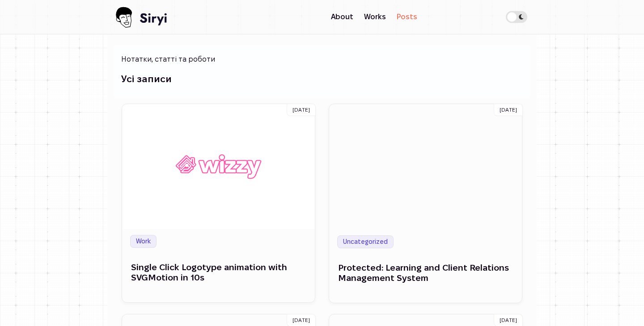 The image size is (644, 326). Describe the element at coordinates (375, 17) in the screenshot. I see `a: Works` at that location.